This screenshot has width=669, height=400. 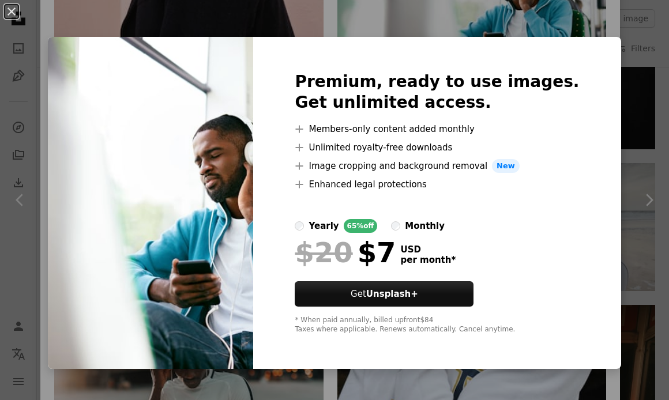 I want to click on button: GetUnsplash+, so click(x=384, y=294).